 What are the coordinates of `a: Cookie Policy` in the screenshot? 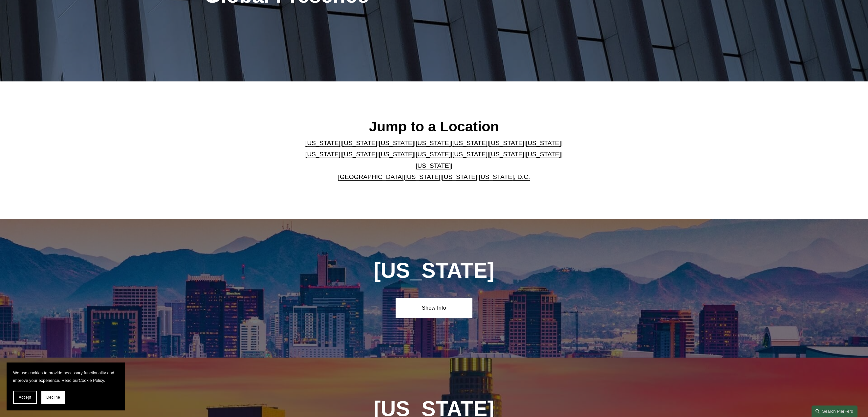 It's located at (91, 380).